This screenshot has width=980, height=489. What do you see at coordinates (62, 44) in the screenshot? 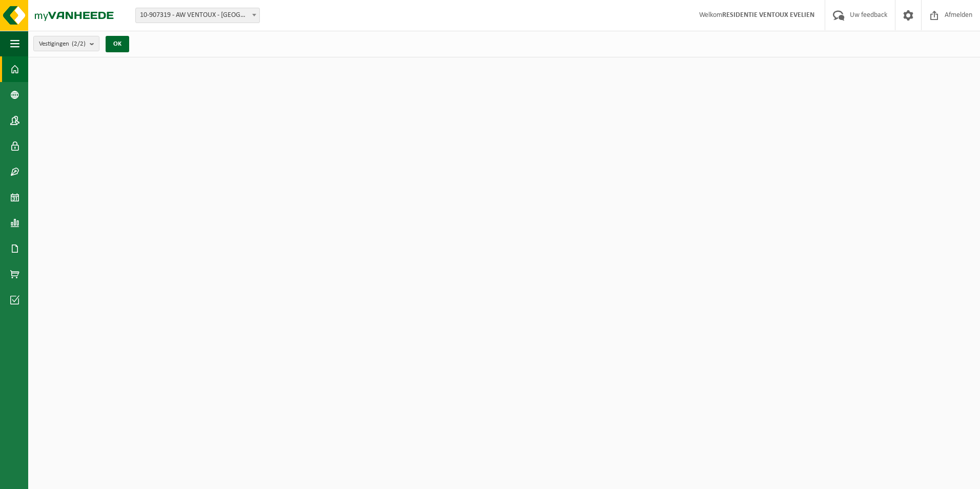
I see `span: Vestigingen` at bounding box center [62, 44].